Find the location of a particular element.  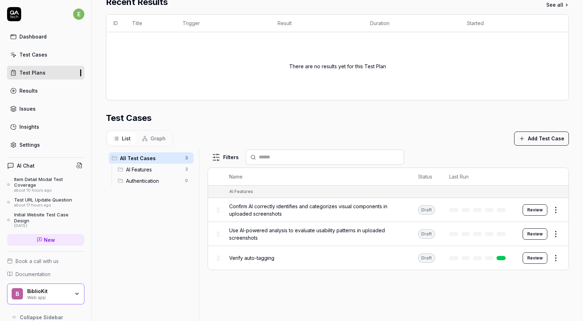

div: about 10 hours ago is located at coordinates (49, 190).